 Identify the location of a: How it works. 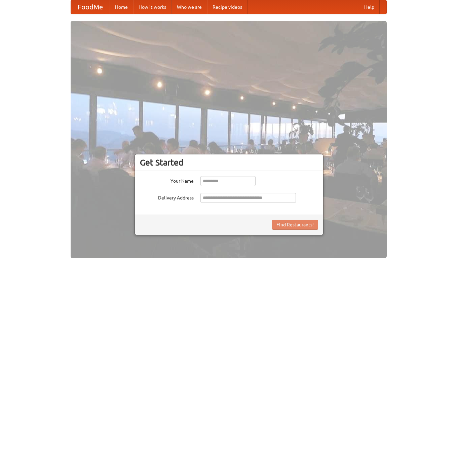
(152, 7).